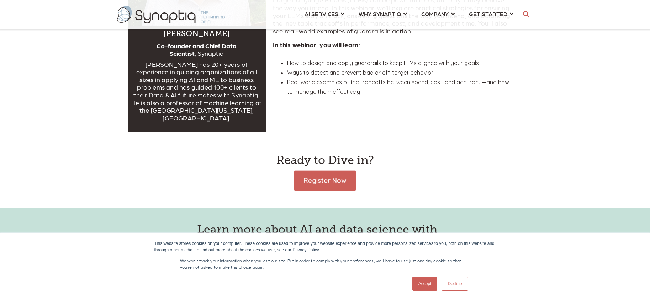 The image size is (650, 300). What do you see at coordinates (196, 49) in the screenshot?
I see `strong: Co-founder and Chief Data Scientist` at bounding box center [196, 49].